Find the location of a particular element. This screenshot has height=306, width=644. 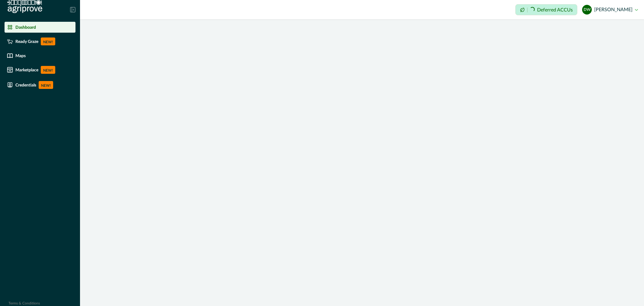

p: Dashboard is located at coordinates (26, 27).